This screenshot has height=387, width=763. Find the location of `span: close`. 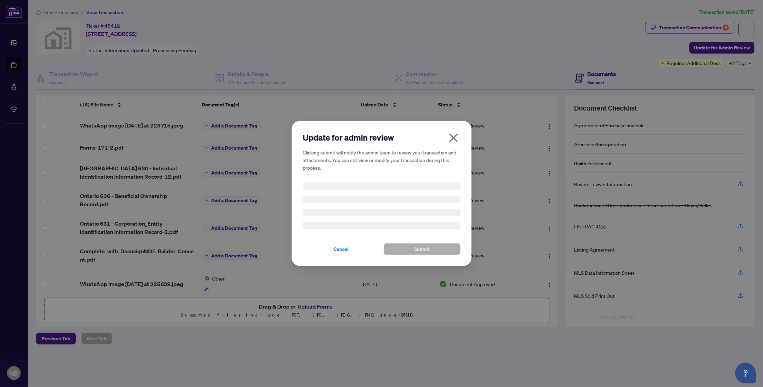

span: close is located at coordinates (453, 138).